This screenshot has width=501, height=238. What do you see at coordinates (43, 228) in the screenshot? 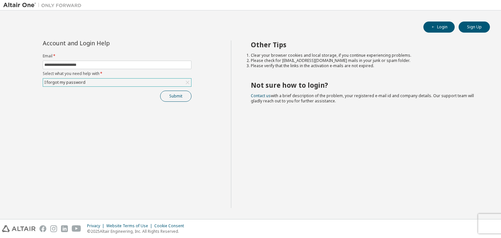
I see `img: facebook.svg` at bounding box center [43, 228].